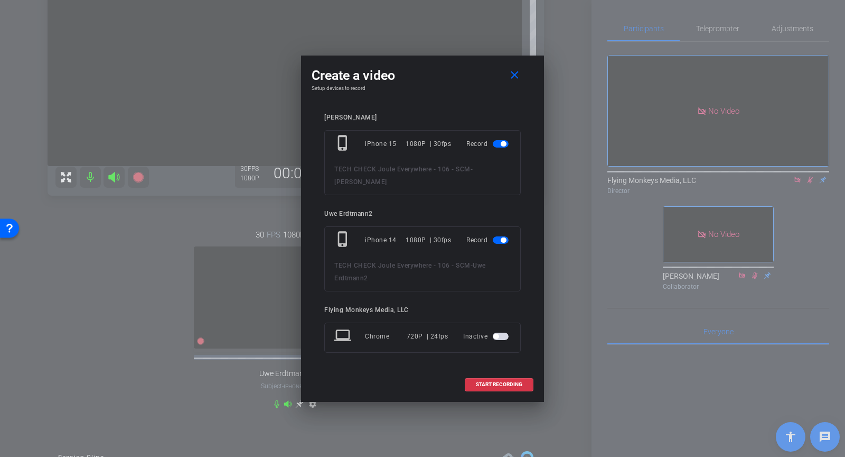  Describe the element at coordinates (423, 310) in the screenshot. I see `div: Flying Monkeys Media, LLC` at that location.